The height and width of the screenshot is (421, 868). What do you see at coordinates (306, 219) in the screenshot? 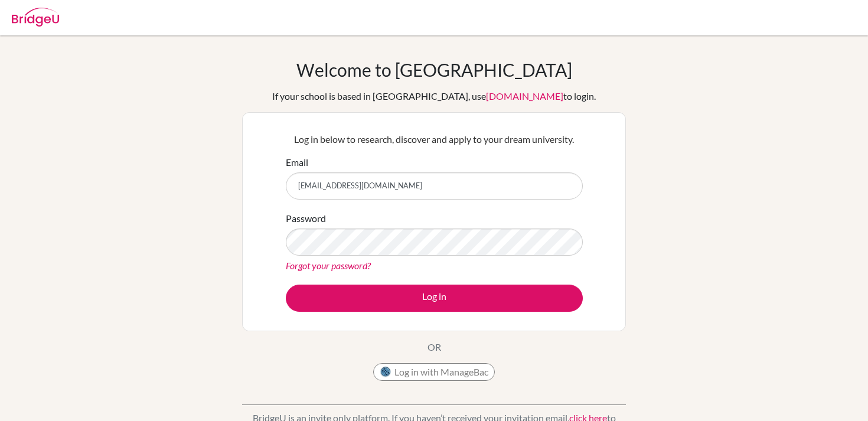
I see `label: Password` at bounding box center [306, 219].